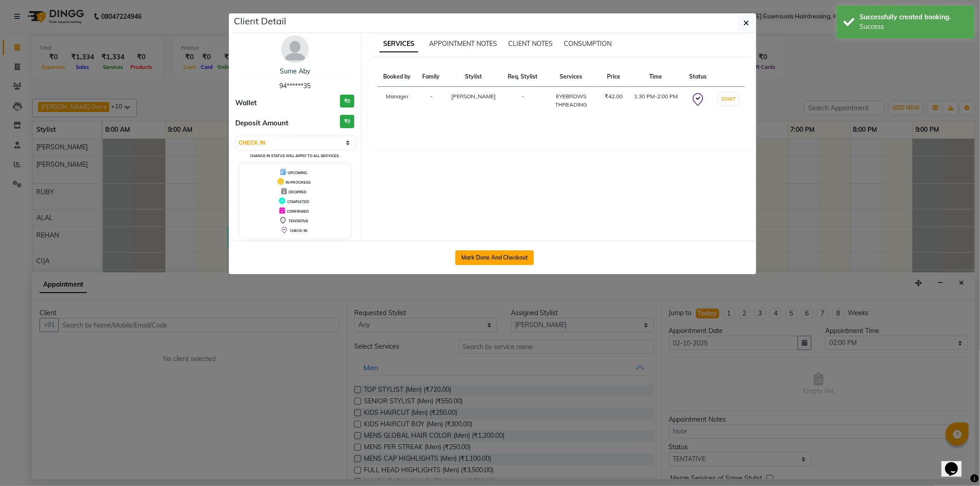 This screenshot has width=980, height=486. Describe the element at coordinates (570, 101) in the screenshot. I see `div: EYEBROWS THREADING` at that location.